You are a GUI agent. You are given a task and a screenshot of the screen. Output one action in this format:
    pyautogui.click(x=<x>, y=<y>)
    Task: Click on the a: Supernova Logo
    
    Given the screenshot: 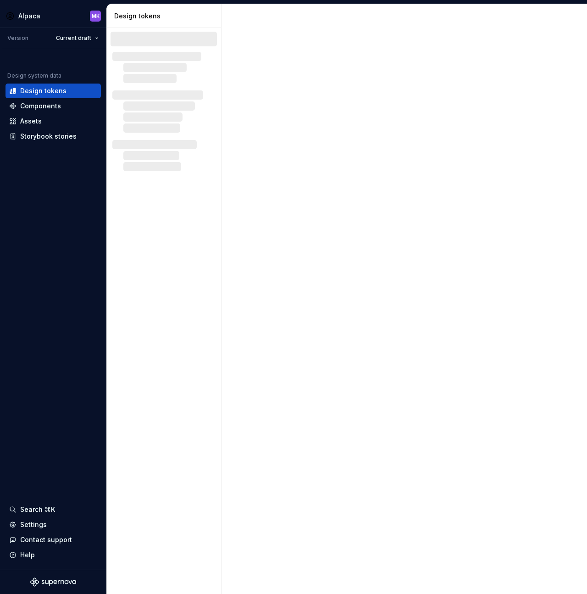 What is the action you would take?
    pyautogui.click(x=53, y=582)
    